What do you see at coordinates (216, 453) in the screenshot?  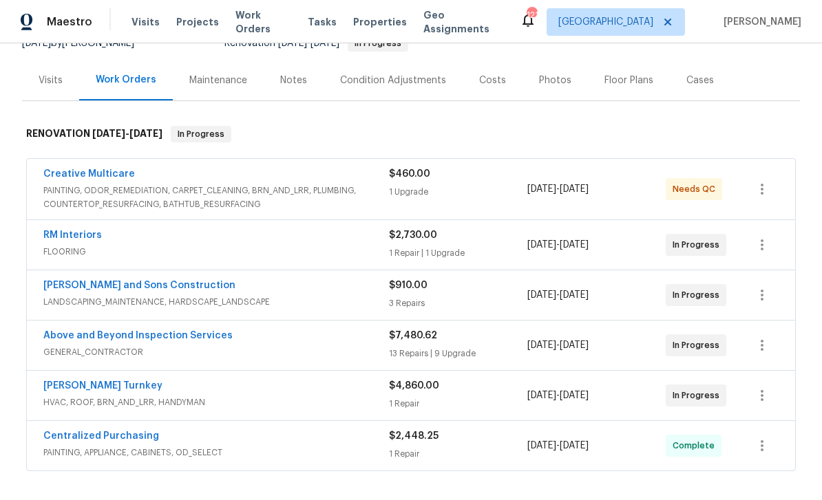 I see `span: PAINTING, APPLIANCE, CABINETS, OD_SELECT` at bounding box center [216, 453].